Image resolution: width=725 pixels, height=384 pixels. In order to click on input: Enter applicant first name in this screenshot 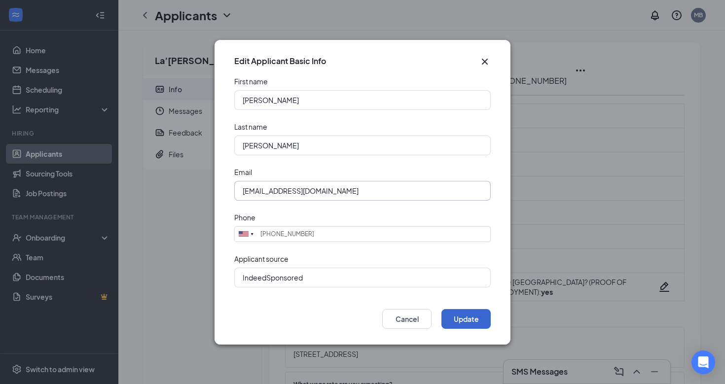, I will do `click(362, 100)`.